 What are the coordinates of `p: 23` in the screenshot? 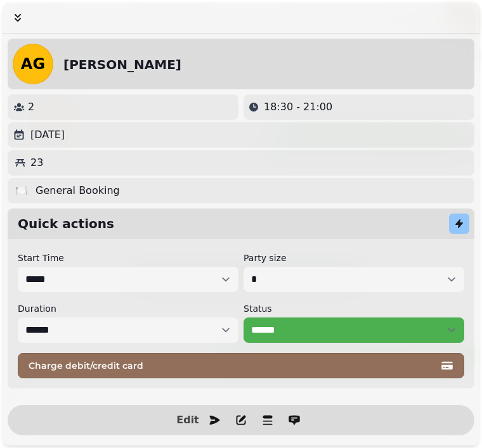 It's located at (37, 163).